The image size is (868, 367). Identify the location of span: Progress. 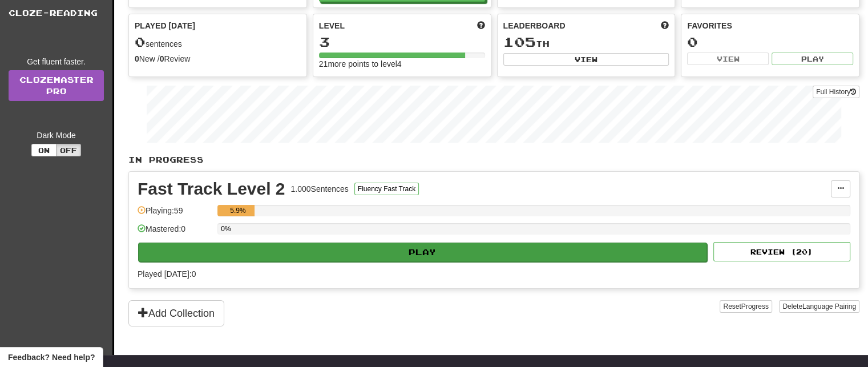
(754, 306).